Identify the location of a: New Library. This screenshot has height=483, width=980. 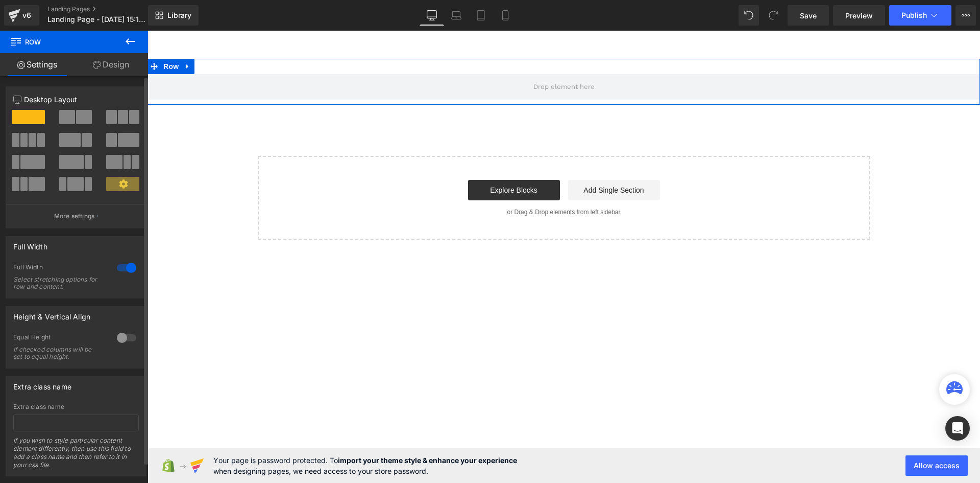
(173, 15).